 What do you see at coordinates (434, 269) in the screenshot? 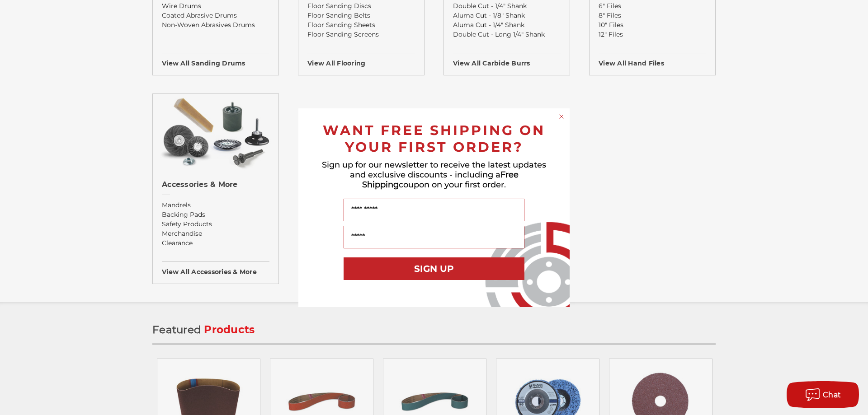
I see `button: SIGN UP` at bounding box center [434, 269].